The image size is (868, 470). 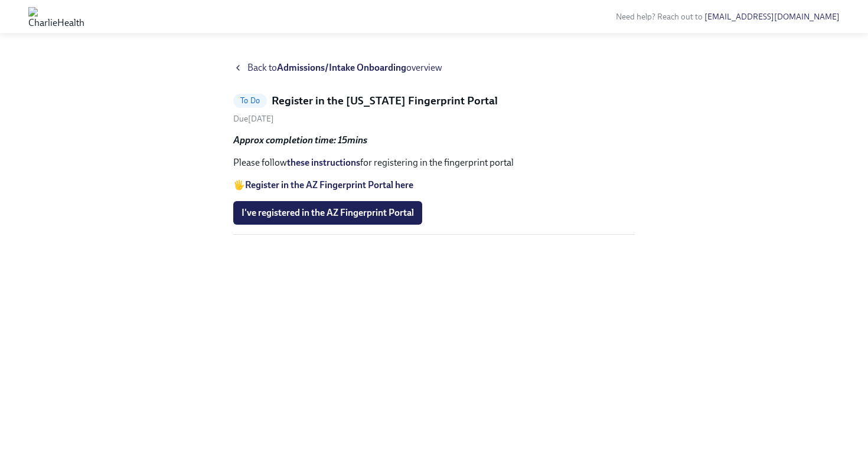 What do you see at coordinates (300, 140) in the screenshot?
I see `strong: Approx completion time: 15mins` at bounding box center [300, 140].